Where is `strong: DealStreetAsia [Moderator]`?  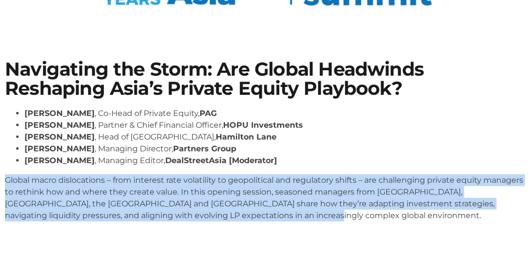 strong: DealStreetAsia [Moderator] is located at coordinates (221, 160).